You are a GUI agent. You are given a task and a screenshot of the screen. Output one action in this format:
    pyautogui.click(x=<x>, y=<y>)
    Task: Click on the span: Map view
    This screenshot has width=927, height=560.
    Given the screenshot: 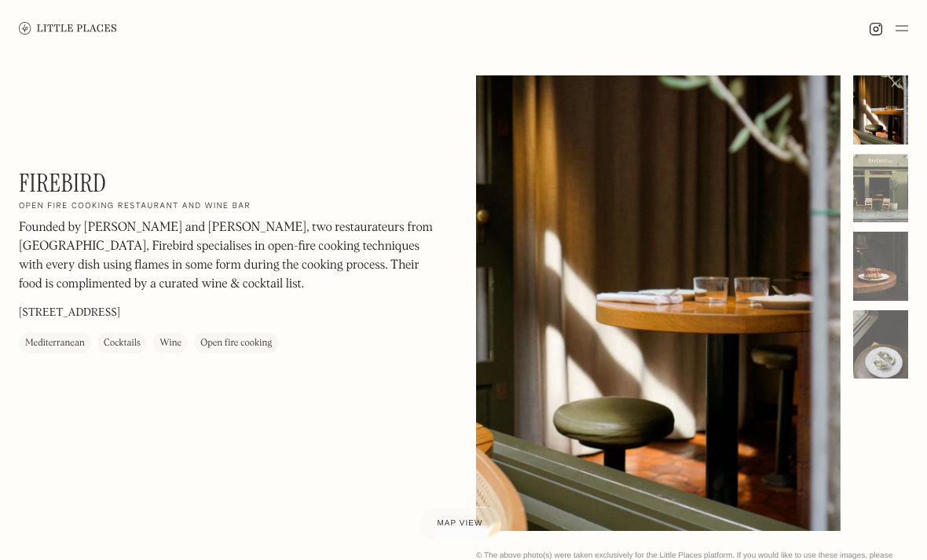 What is the action you would take?
    pyautogui.click(x=461, y=523)
    